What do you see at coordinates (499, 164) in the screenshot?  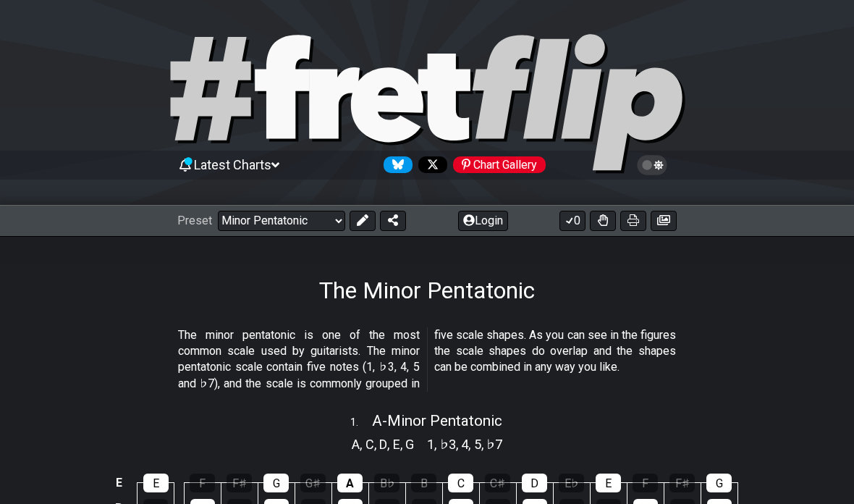 I see `div: Chart Gallery` at bounding box center [499, 164].